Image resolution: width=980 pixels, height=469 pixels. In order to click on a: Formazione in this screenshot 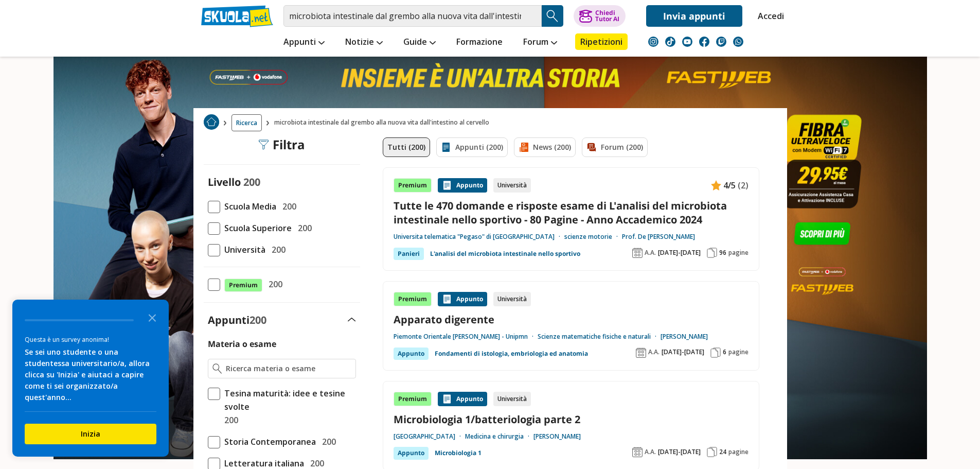, I will do `click(479, 43)`.